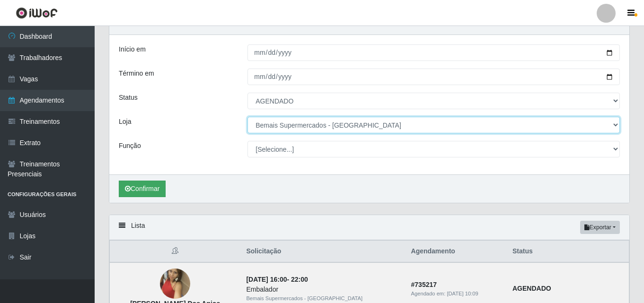  Describe the element at coordinates (130, 145) in the screenshot. I see `label: Função` at that location.